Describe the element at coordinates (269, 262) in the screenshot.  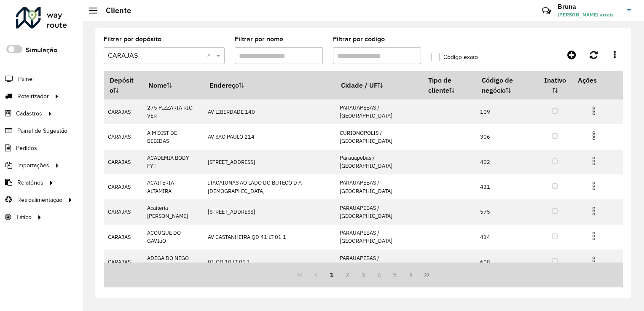
I see `td: 01 QD 10 LT 01 1` at that location.